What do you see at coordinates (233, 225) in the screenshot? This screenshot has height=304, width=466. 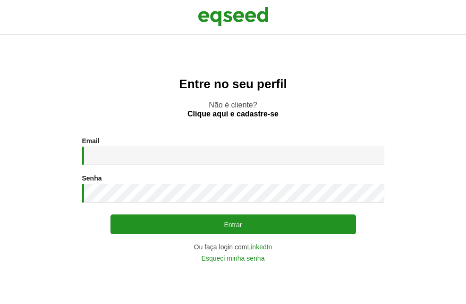 I see `button: Entrar` at bounding box center [233, 225].